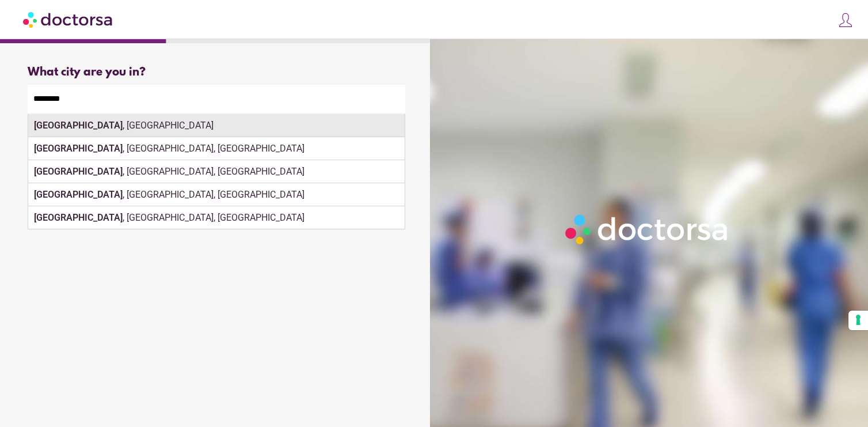  What do you see at coordinates (216, 126) in the screenshot?
I see `div: Make sure the city you pick is where you need assistance.` at bounding box center [216, 126].